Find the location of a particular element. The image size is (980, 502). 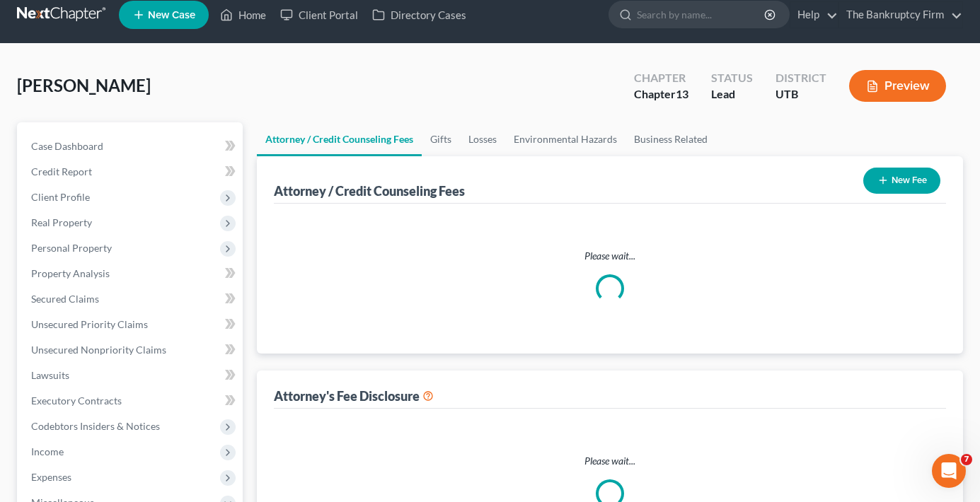

a: Home is located at coordinates (242, 15).